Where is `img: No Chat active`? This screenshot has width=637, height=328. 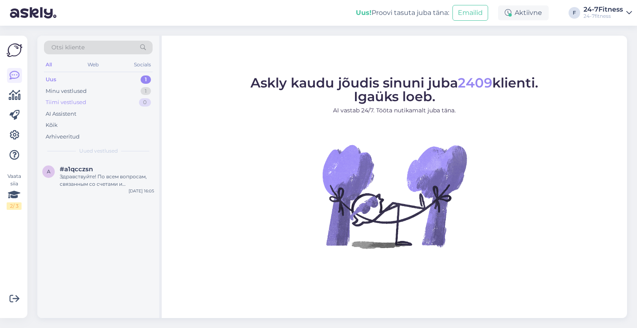 img: No Chat active is located at coordinates (395, 196).